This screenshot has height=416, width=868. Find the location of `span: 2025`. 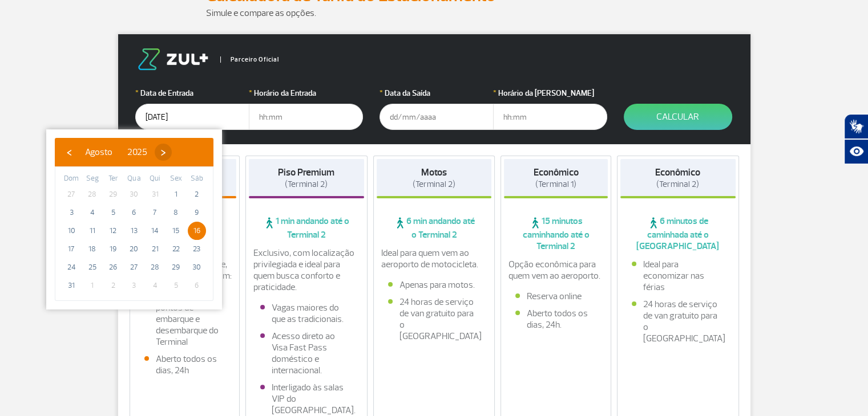

span: 2025 is located at coordinates (137, 153).